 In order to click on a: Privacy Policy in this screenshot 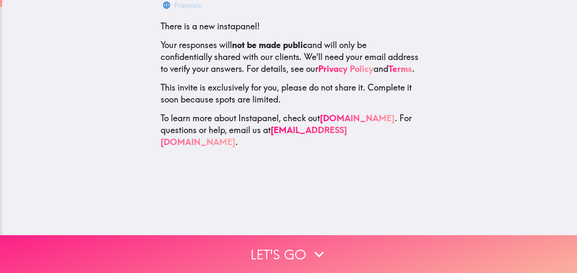, I will do `click(346, 68)`.